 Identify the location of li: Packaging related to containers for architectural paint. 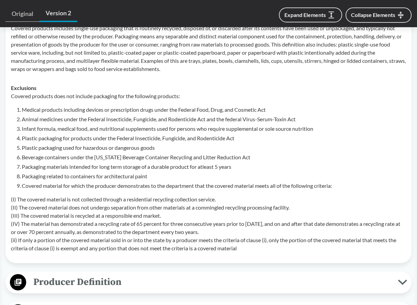
(214, 177).